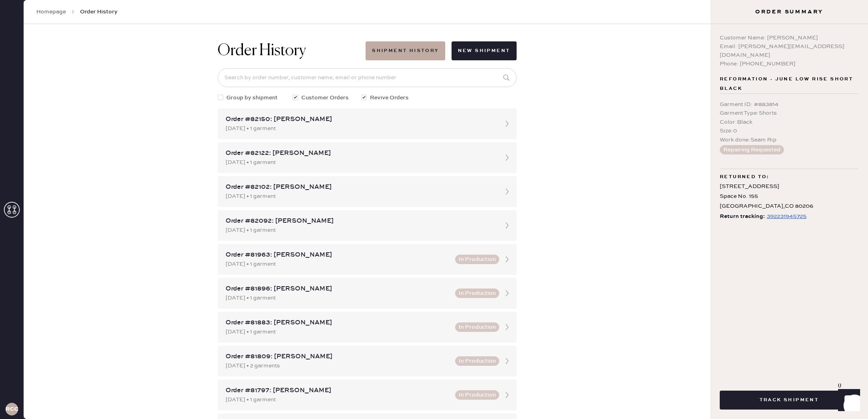 Image resolution: width=868 pixels, height=419 pixels. What do you see at coordinates (789, 12) in the screenshot?
I see `h3: Order Summary` at bounding box center [789, 12].